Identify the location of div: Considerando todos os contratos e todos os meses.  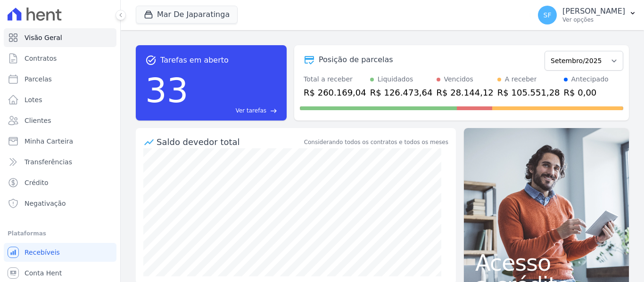
(377, 142).